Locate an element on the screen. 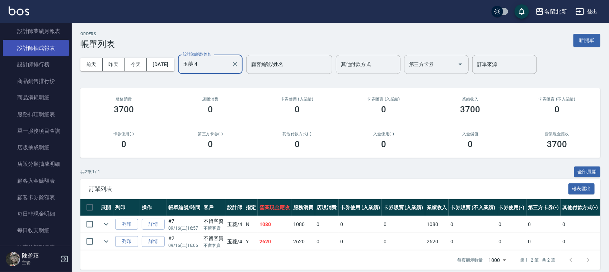  th: 設計師 is located at coordinates (235, 208).